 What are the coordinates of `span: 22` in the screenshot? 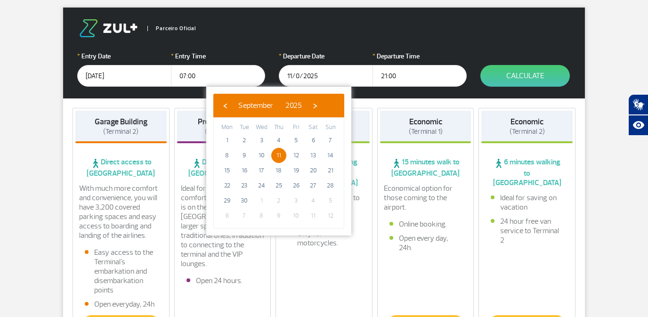 It's located at (227, 186).